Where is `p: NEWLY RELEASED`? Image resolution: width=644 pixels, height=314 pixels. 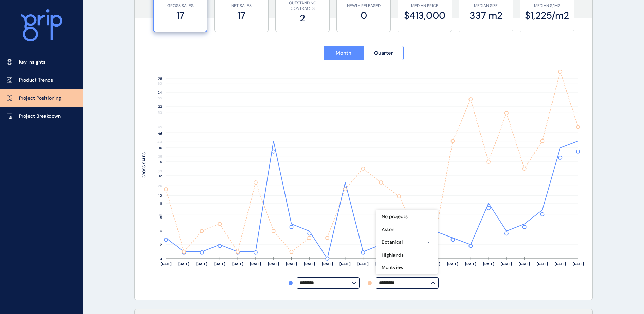 p: NEWLY RELEASED is located at coordinates (364, 6).